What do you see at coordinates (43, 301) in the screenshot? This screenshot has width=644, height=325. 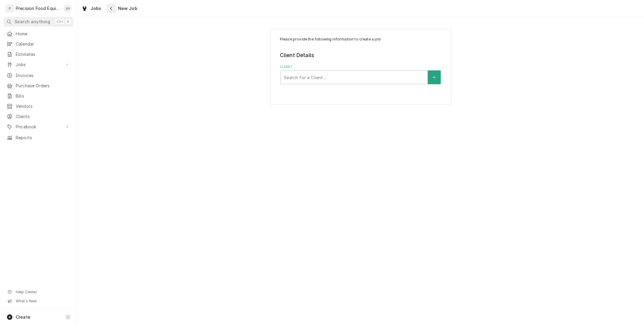 I see `span: What's New` at bounding box center [43, 301].